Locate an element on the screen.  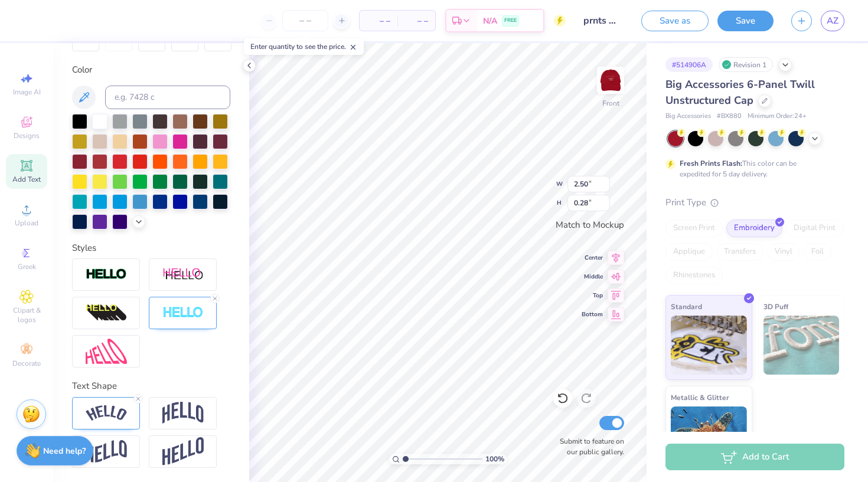
img: Stroke is located at coordinates (106, 274).